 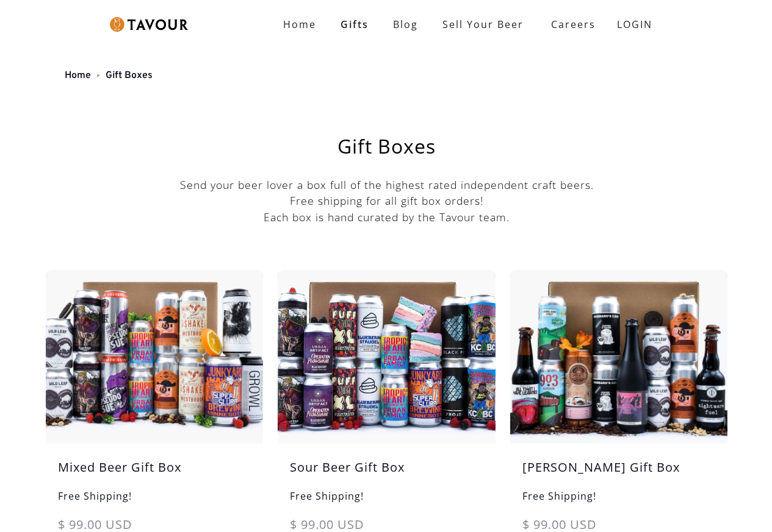 What do you see at coordinates (570, 25) in the screenshot?
I see `a: Careers` at bounding box center [570, 25].